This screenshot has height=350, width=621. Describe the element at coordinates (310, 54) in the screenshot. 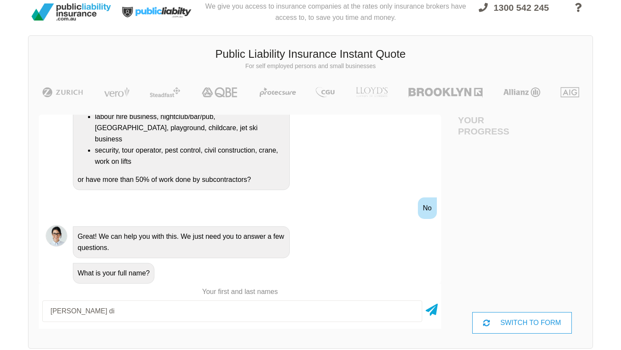

I see `h3: Public Liability Insurance Instant Quote` at that location.